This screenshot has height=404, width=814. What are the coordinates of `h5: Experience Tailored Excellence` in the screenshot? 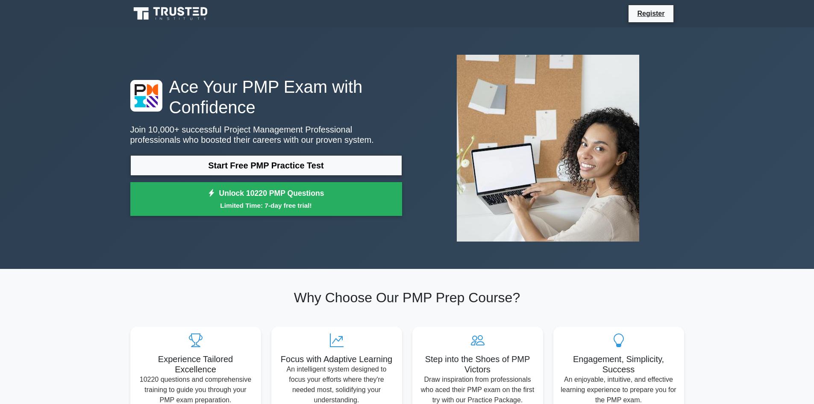 It's located at (196, 364).